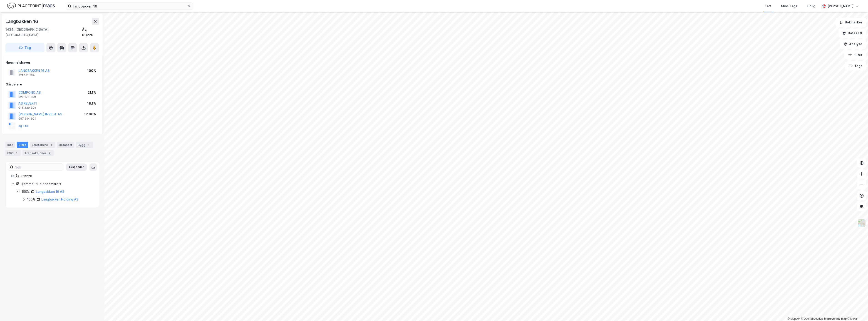 The width and height of the screenshot is (868, 321). I want to click on div: Mine Tags, so click(789, 6).